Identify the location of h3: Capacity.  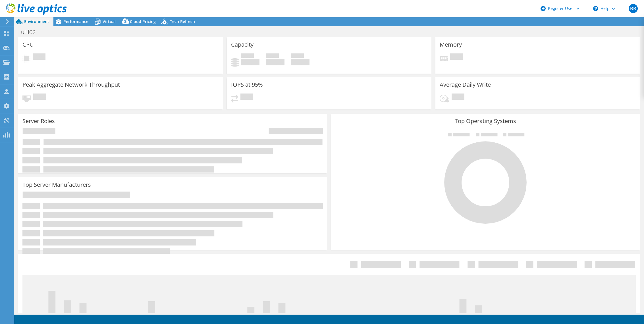
(242, 44).